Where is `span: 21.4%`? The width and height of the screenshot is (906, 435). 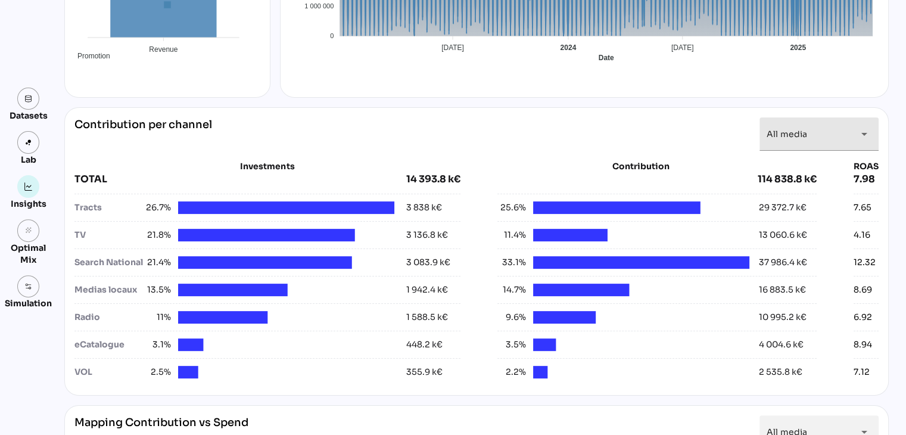 span: 21.4% is located at coordinates (157, 262).